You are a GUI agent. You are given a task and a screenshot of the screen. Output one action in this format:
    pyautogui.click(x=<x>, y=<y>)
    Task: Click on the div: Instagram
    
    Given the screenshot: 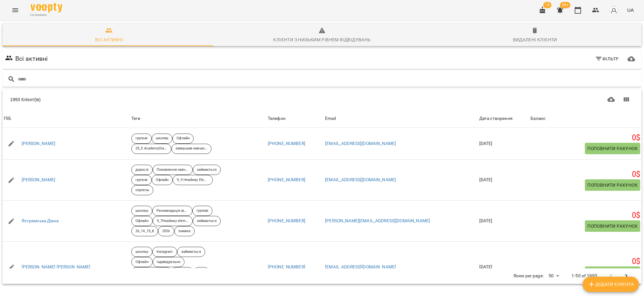 What is the action you would take?
    pyautogui.click(x=165, y=252)
    